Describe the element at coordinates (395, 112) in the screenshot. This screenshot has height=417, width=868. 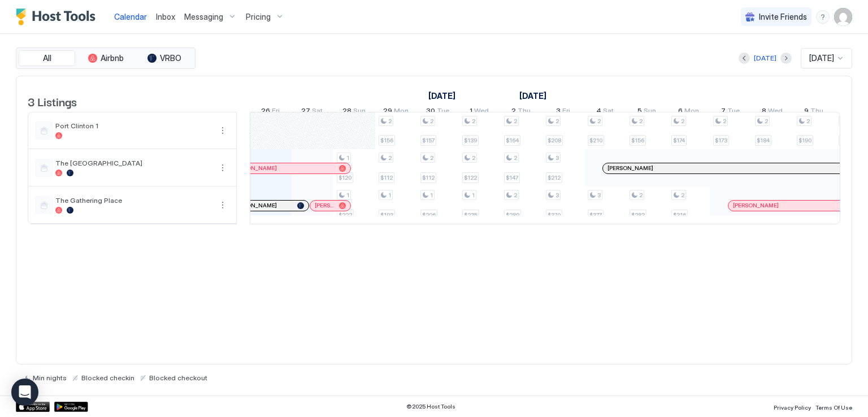
I see `a: September 29, 2025` at that location.